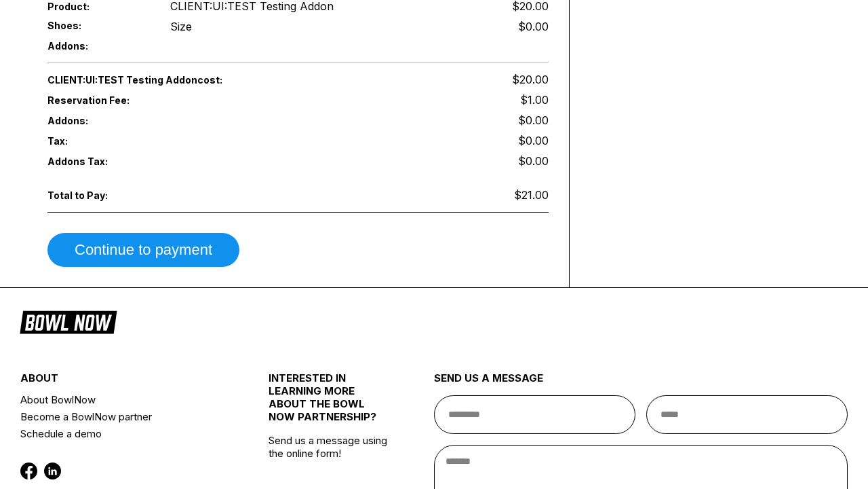  I want to click on span: Tax:, so click(98, 140).